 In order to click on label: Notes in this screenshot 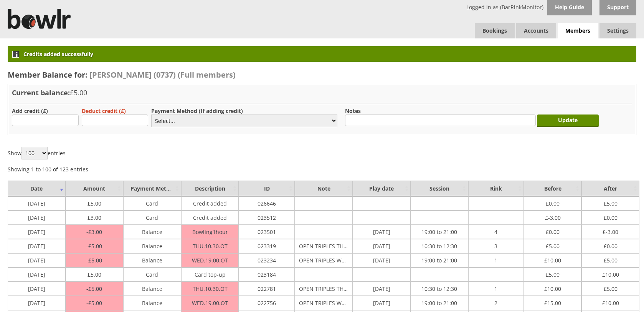, I will do `click(352, 110)`.